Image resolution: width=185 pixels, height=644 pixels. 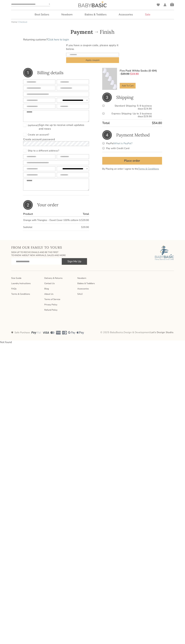 What do you see at coordinates (92, 60) in the screenshot?
I see `button: Apply coupon` at bounding box center [92, 60].